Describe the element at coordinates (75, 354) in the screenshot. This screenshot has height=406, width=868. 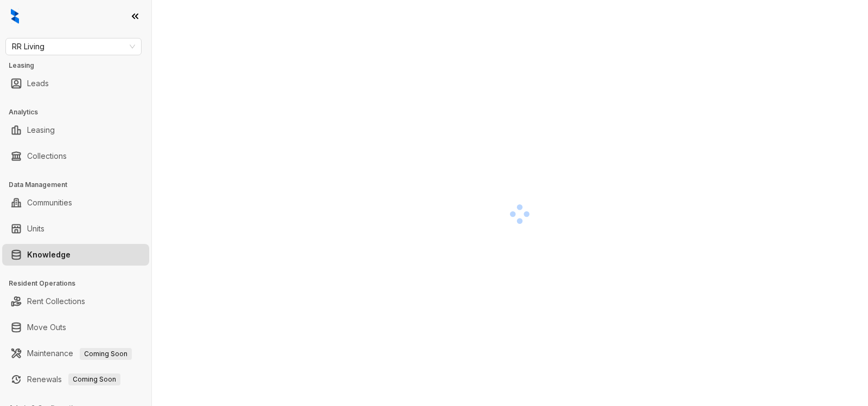
I see `li: Maintenance` at that location.